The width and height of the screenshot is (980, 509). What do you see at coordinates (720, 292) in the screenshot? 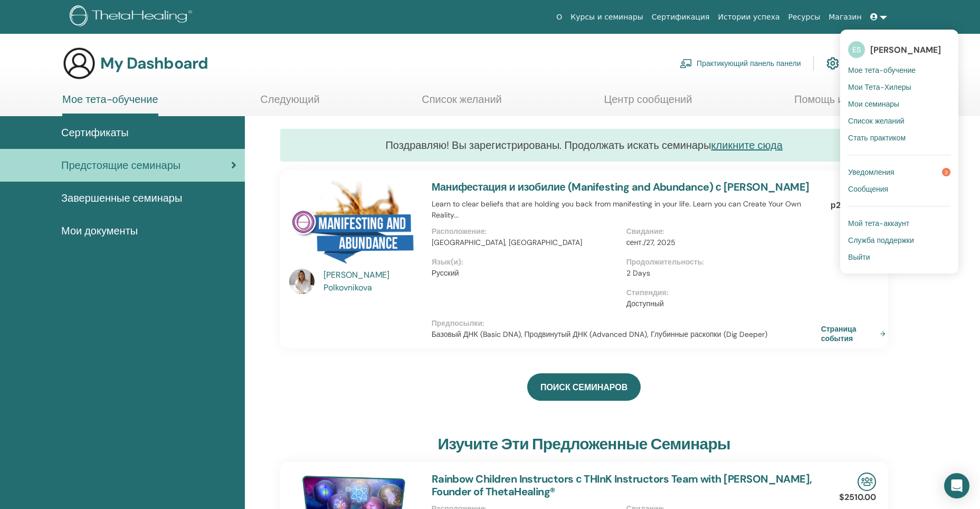
I see `p: Стипендия :` at bounding box center [720, 292].